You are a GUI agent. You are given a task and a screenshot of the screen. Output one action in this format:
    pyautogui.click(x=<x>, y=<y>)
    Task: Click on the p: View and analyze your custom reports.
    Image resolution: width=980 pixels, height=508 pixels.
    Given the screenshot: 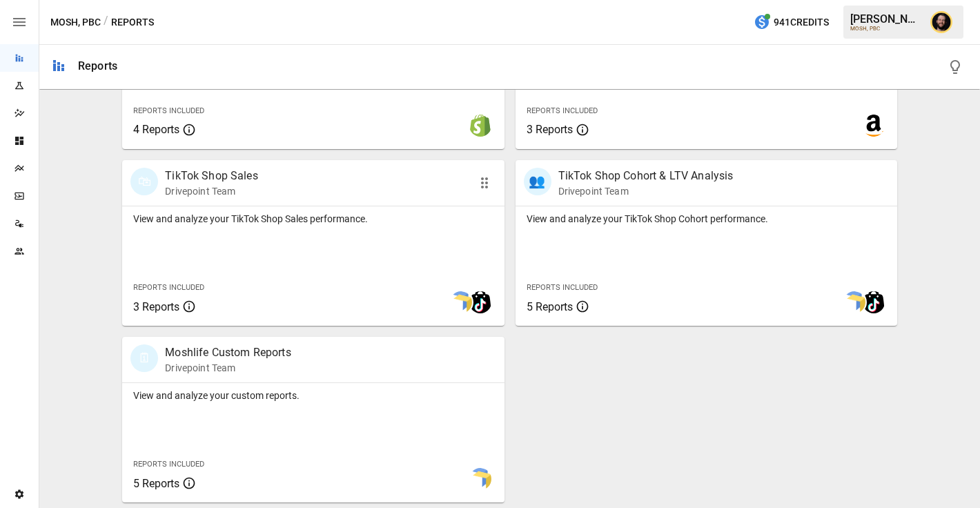 What is the action you would take?
    pyautogui.click(x=313, y=396)
    